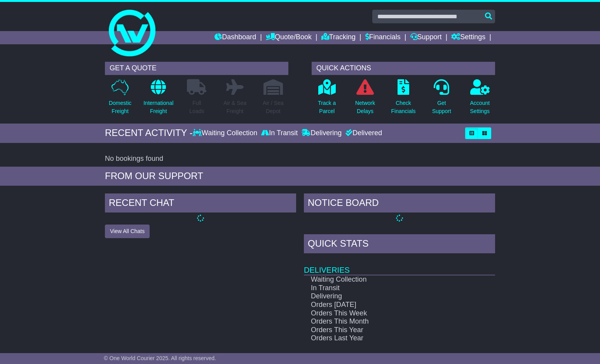 This screenshot has width=600, height=364. I want to click on a: Quote/Book, so click(289, 38).